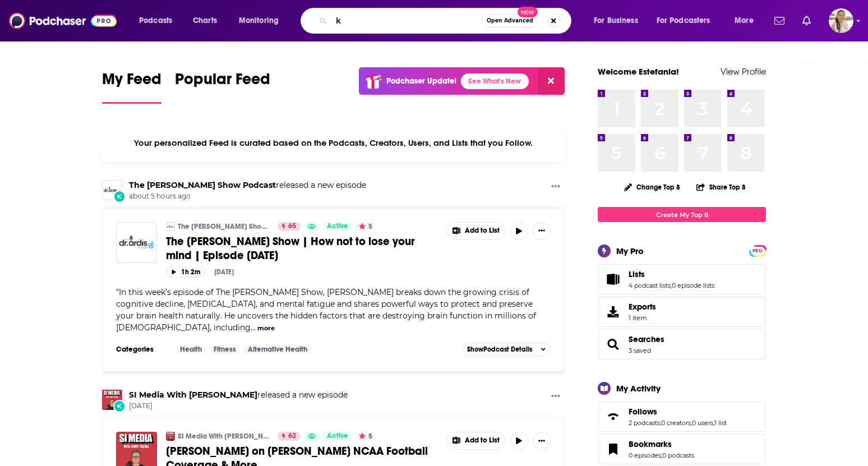 This screenshot has height=466, width=868. Describe the element at coordinates (506, 349) in the screenshot. I see `button: ShowPodcast Details` at that location.